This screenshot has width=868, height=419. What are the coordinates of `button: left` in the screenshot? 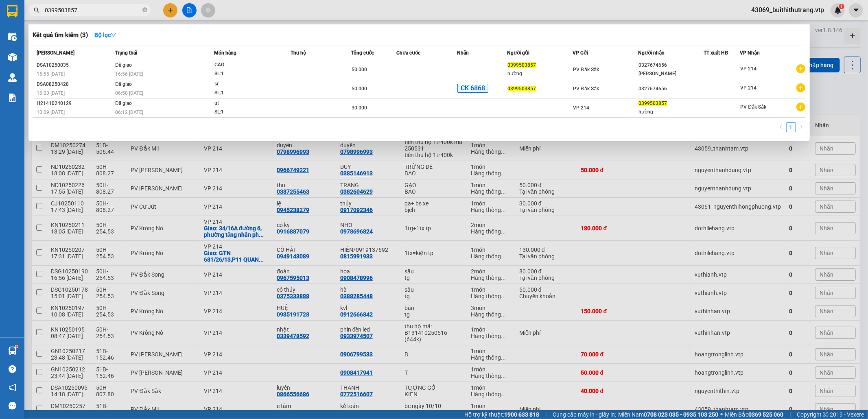 It's located at (782, 127).